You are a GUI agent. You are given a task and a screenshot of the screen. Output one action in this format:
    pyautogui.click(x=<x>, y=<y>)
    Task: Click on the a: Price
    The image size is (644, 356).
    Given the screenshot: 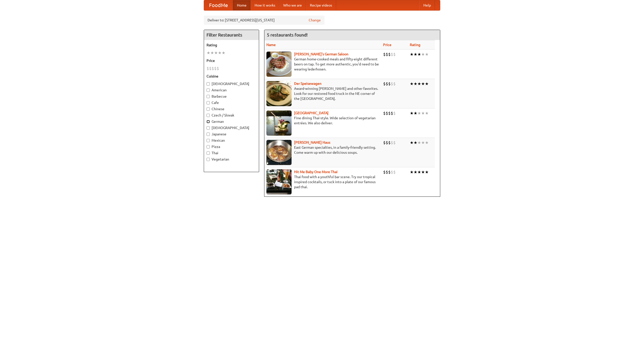 What is the action you would take?
    pyautogui.click(x=387, y=45)
    